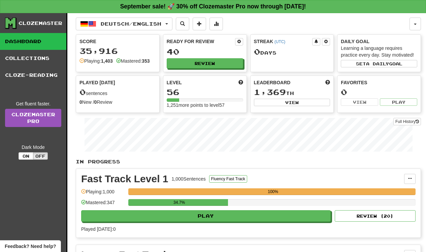 This screenshot has height=252, width=426. Describe the element at coordinates (205, 51) in the screenshot. I see `div: 40` at that location.